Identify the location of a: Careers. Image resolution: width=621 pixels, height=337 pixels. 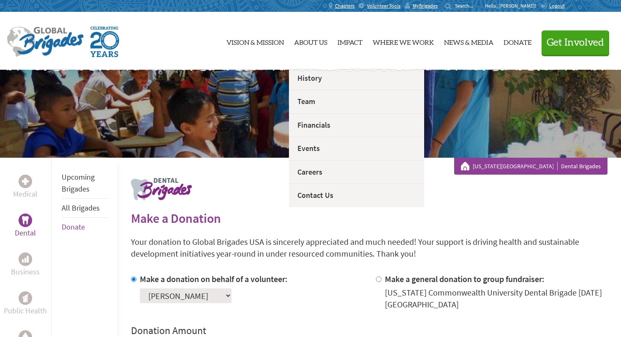
(357, 172).